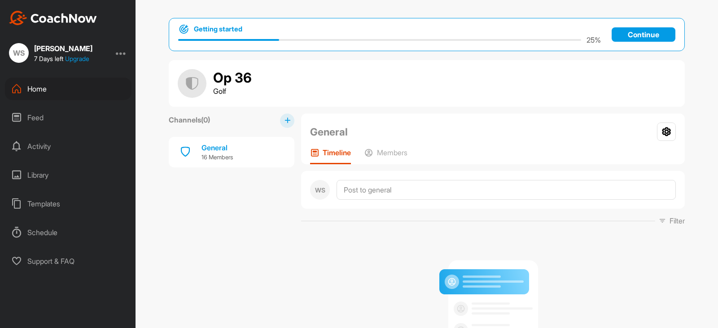  What do you see at coordinates (53, 18) in the screenshot?
I see `img: CoachNow` at bounding box center [53, 18].